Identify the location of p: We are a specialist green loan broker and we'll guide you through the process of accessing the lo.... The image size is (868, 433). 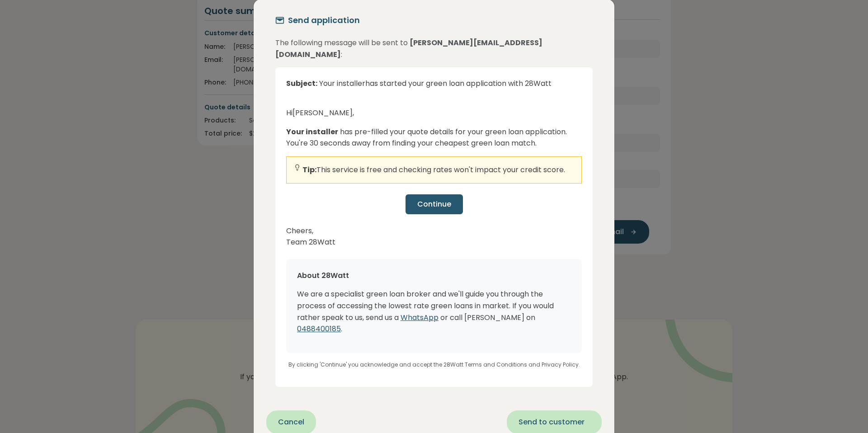
(434, 311).